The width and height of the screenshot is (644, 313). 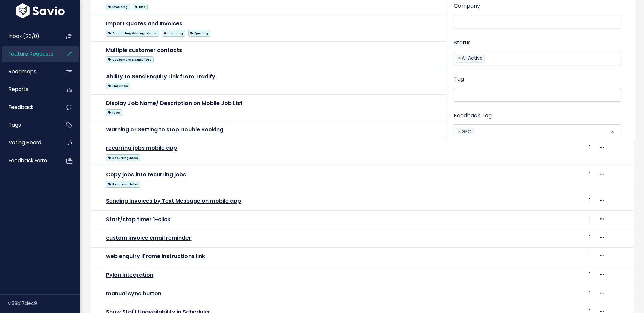 What do you see at coordinates (199, 33) in the screenshot?
I see `a: Quoting` at bounding box center [199, 33].